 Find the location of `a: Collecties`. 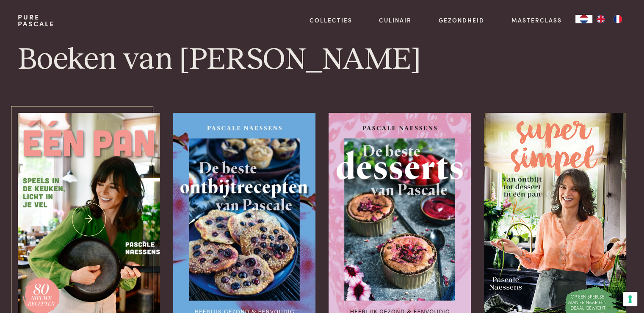

a: Collecties is located at coordinates (331, 20).